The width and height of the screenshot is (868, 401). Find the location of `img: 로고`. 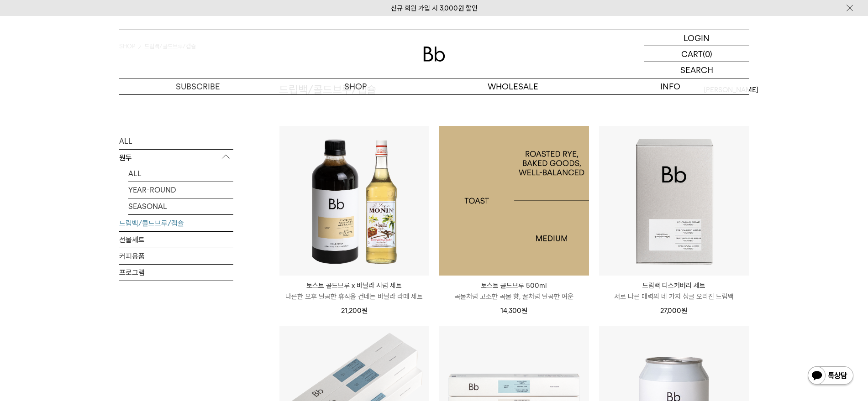

img: 로고 is located at coordinates (434, 54).